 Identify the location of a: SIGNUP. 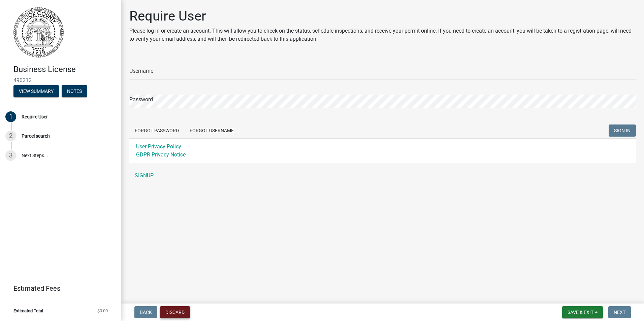
(383, 176).